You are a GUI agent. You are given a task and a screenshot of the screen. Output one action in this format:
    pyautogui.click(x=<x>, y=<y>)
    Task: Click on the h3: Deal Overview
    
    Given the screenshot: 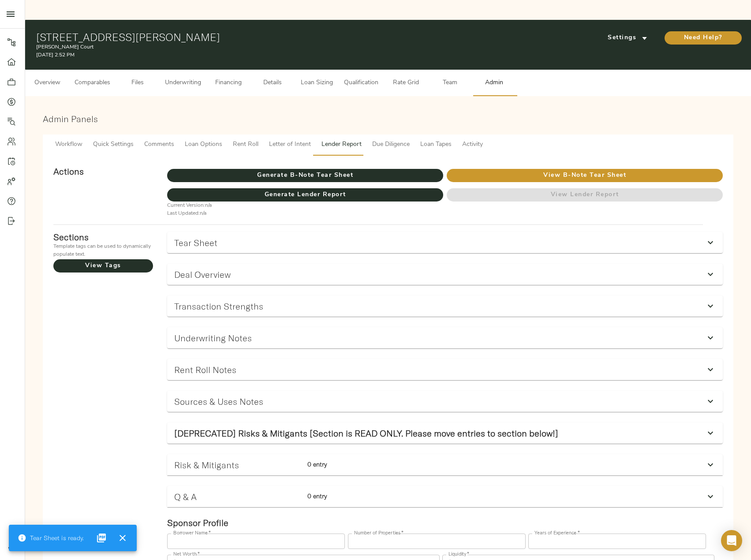 What is the action you would take?
    pyautogui.click(x=203, y=274)
    